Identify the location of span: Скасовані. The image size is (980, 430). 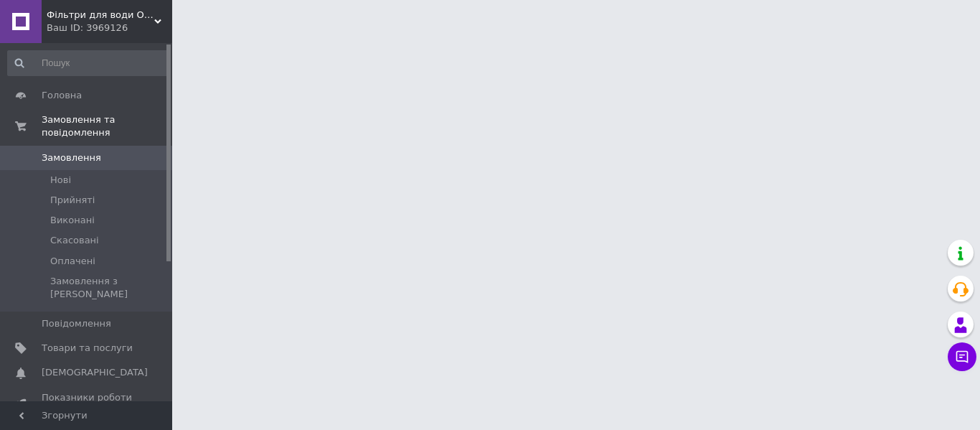
(75, 241).